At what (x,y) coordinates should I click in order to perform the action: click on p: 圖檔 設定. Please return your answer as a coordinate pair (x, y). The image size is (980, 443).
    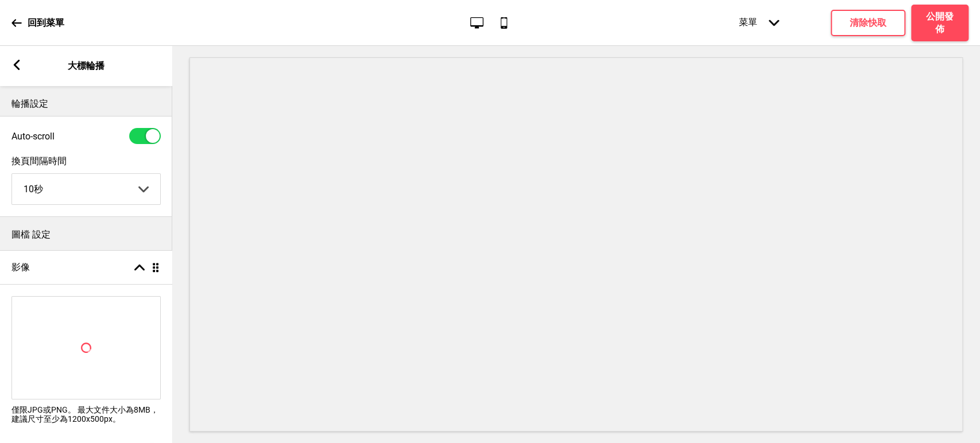
    Looking at the image, I should click on (86, 235).